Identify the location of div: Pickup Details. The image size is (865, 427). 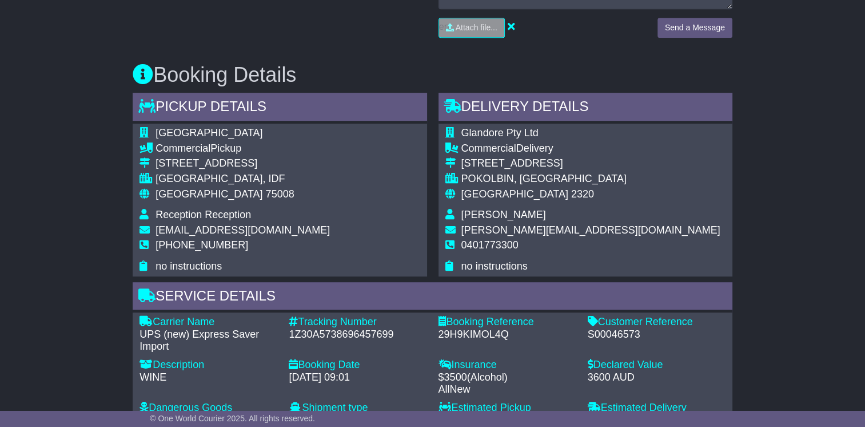
(280, 108).